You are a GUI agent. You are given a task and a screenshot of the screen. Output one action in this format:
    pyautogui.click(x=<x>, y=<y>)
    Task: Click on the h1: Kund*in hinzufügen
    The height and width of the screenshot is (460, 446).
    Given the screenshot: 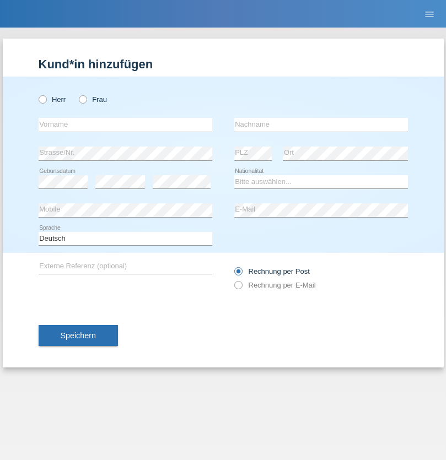 What is the action you would take?
    pyautogui.click(x=223, y=64)
    